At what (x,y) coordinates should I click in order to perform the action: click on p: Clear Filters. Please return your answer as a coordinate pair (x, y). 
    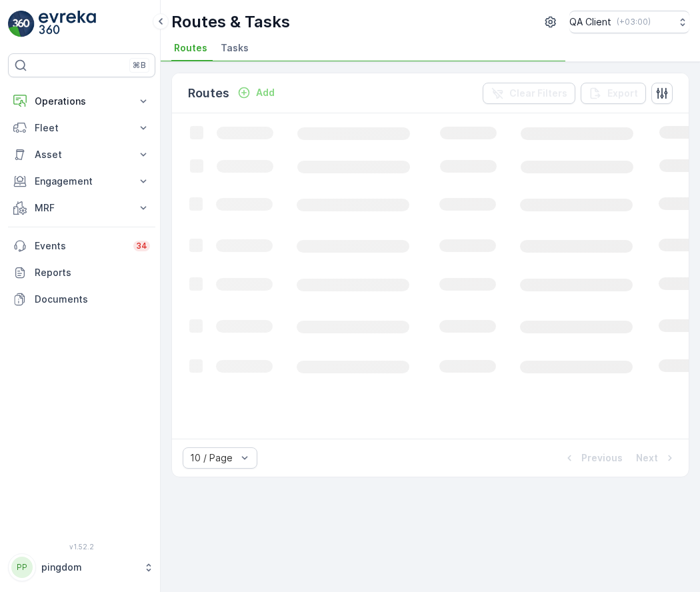
    Looking at the image, I should click on (538, 93).